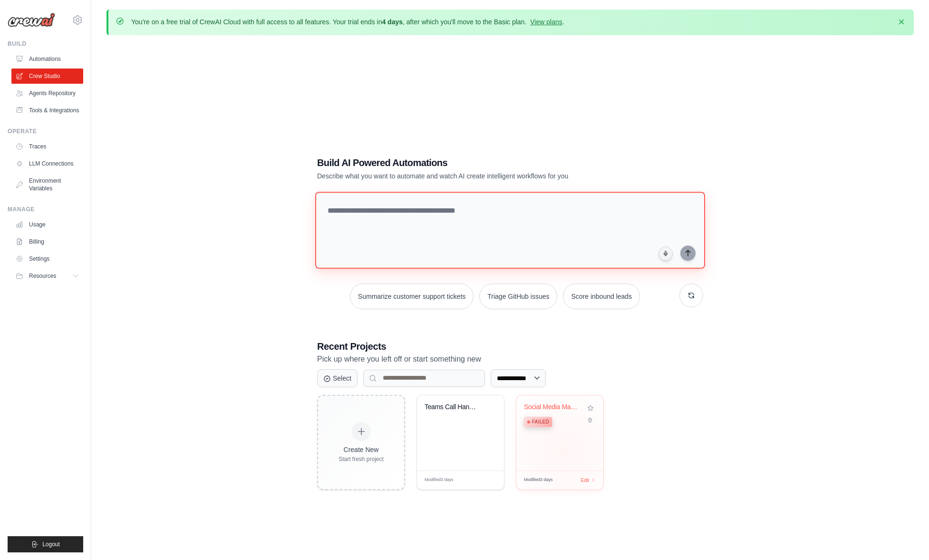 The height and width of the screenshot is (560, 929). I want to click on button: Summarize customer support tickets, so click(411, 297).